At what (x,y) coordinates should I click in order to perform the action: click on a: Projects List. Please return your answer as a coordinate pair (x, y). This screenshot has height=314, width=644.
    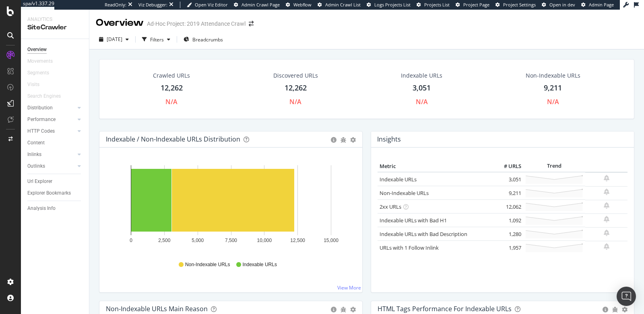
    Looking at the image, I should click on (433, 5).